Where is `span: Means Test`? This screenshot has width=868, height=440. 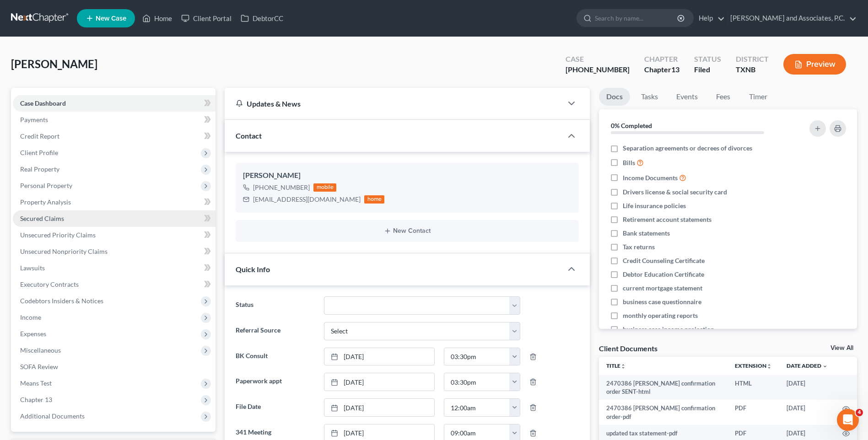
span: Means Test is located at coordinates (36, 383).